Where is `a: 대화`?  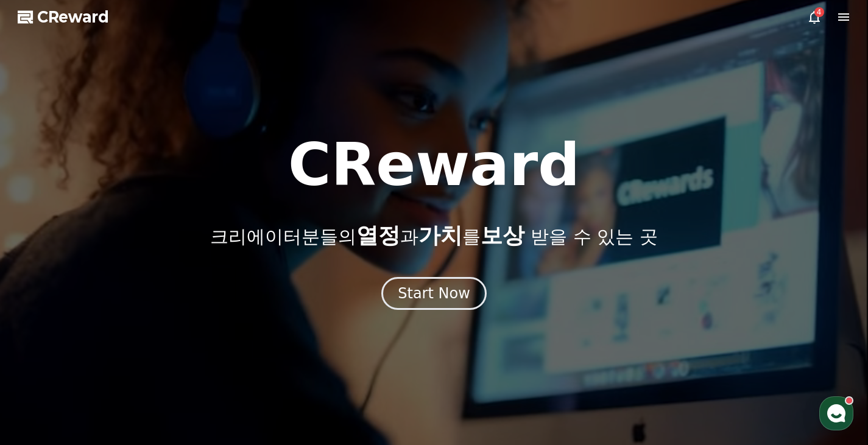
a: 대화 is located at coordinates (118, 359).